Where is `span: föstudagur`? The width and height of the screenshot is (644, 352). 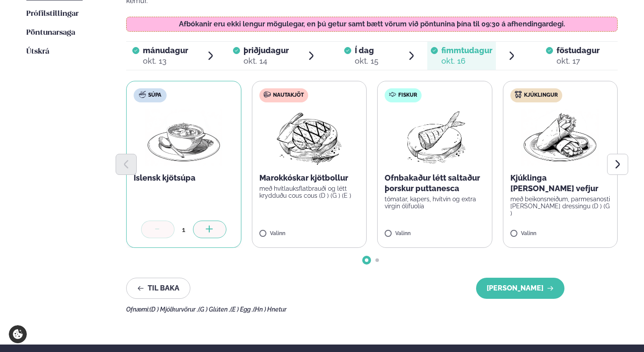
span: föstudagur is located at coordinates (578, 50).